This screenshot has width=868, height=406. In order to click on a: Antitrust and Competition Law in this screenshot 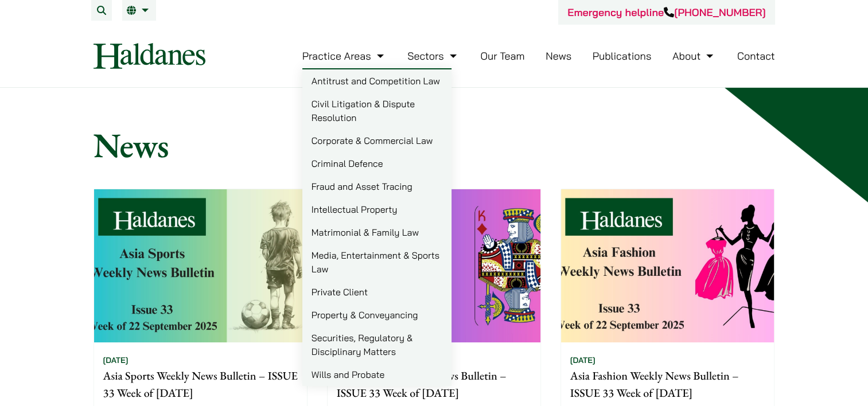, I will do `click(377, 81)`.